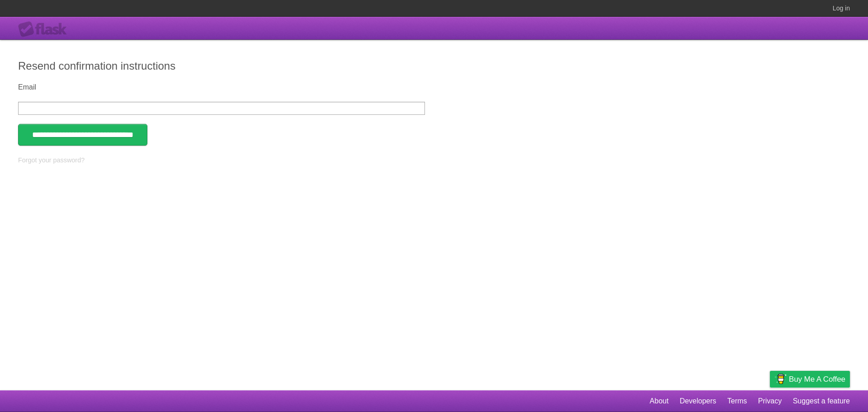 The height and width of the screenshot is (412, 868). What do you see at coordinates (822, 401) in the screenshot?
I see `a: Suggest a feature` at bounding box center [822, 401].